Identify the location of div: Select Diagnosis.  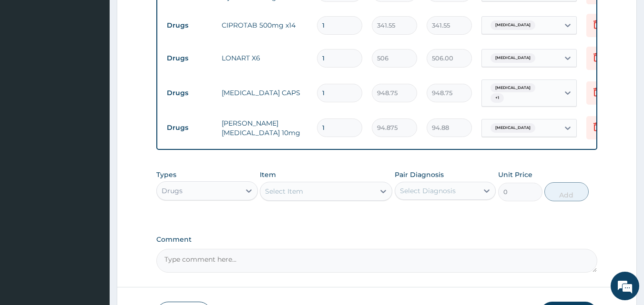
(427, 191).